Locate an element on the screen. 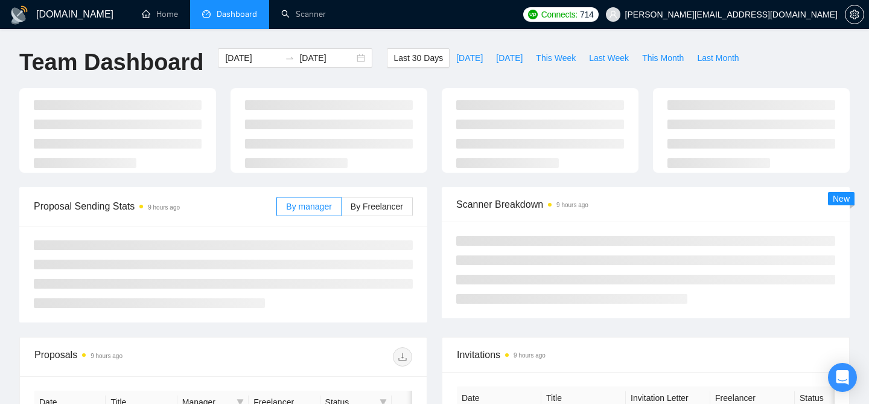  span: Invitations is located at coordinates (646, 354).